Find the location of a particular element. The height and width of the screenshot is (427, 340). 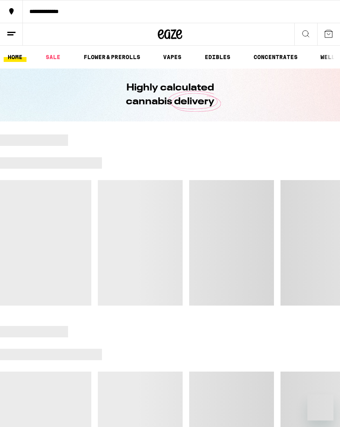

a: FLOWER & PREROLLS is located at coordinates (112, 57).